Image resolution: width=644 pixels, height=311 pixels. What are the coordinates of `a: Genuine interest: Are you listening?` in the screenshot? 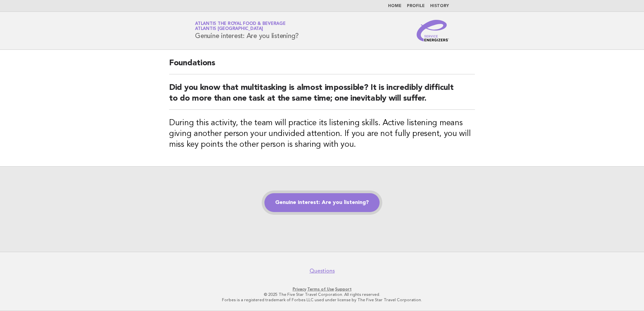 It's located at (322, 203).